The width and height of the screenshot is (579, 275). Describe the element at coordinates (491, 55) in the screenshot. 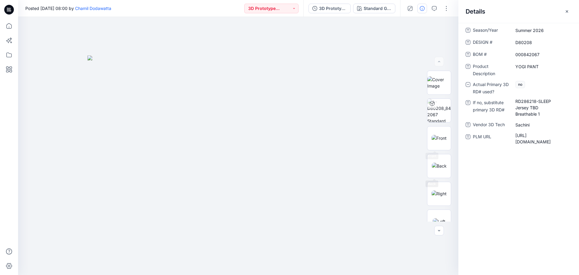

I see `span: BOM #` at that location.